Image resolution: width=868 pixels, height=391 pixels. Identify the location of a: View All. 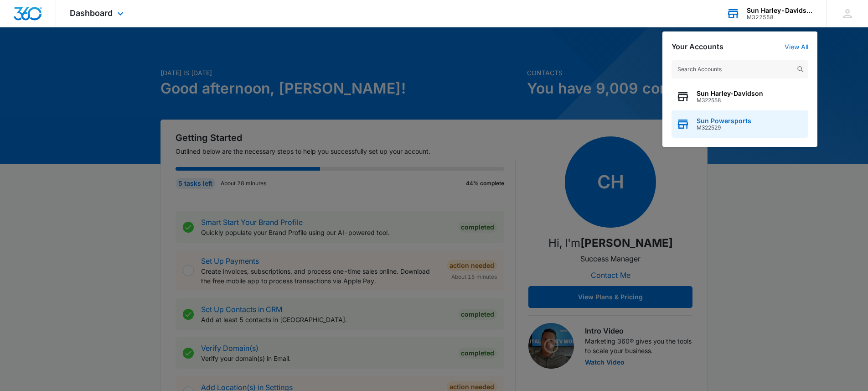
(796, 46).